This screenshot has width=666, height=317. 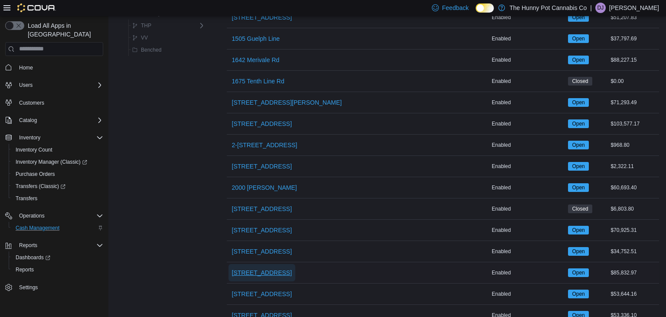 I want to click on span: Dark Mode, so click(x=476, y=13).